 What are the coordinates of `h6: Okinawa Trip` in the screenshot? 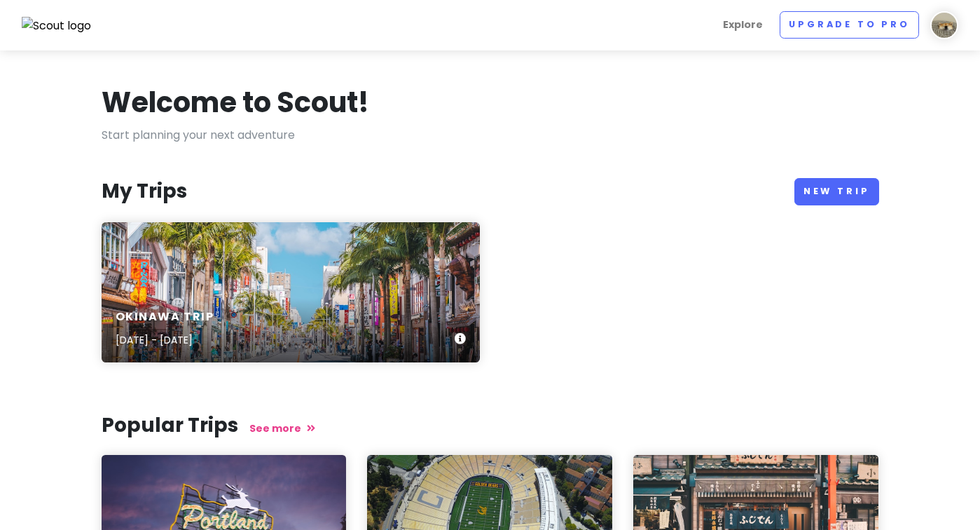 It's located at (165, 317).